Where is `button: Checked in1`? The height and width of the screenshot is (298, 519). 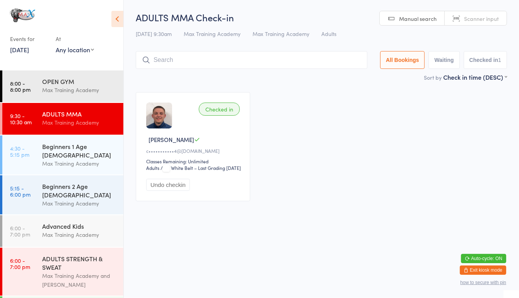 button: Checked in1 is located at coordinates (485, 60).